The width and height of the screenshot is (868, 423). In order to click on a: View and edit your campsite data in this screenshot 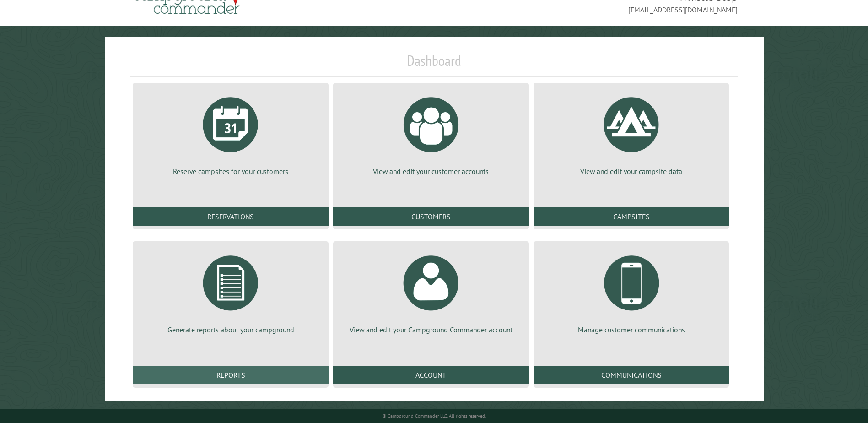, I will do `click(631, 133)`.